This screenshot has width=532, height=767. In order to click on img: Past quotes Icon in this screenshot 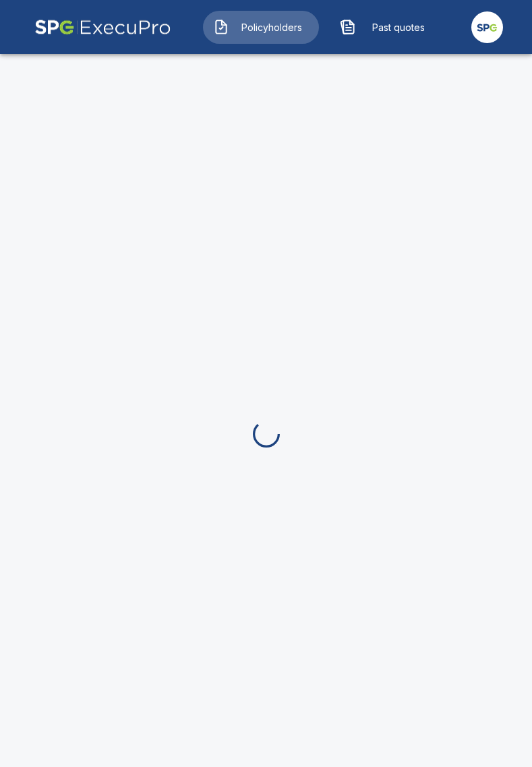, I will do `click(348, 27)`.